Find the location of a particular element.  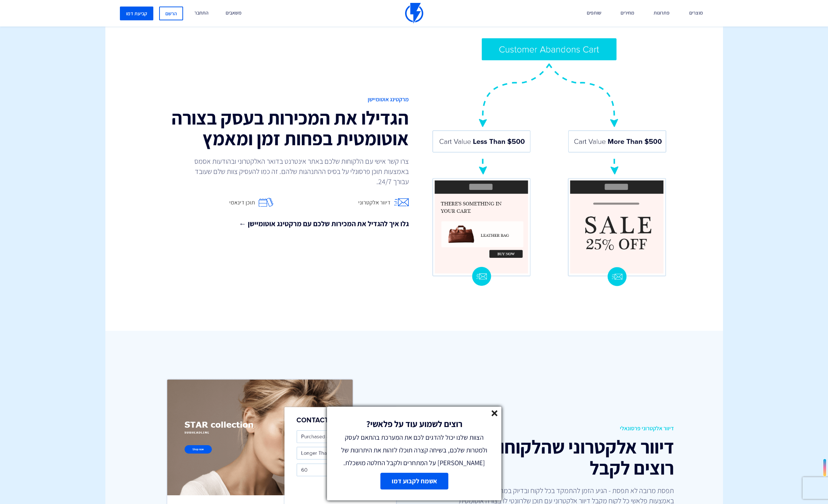

span: מרקטינג אוטומיישן is located at coordinates (279, 100).